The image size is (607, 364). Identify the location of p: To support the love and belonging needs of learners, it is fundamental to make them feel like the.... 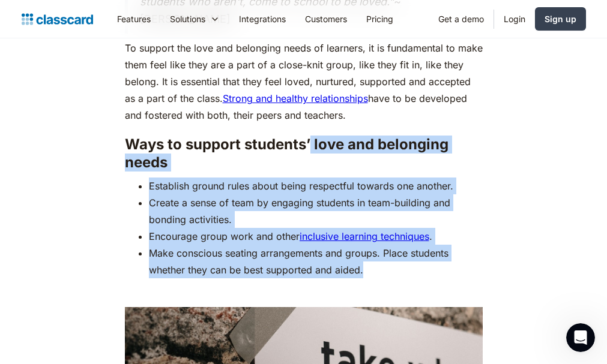
(304, 82).